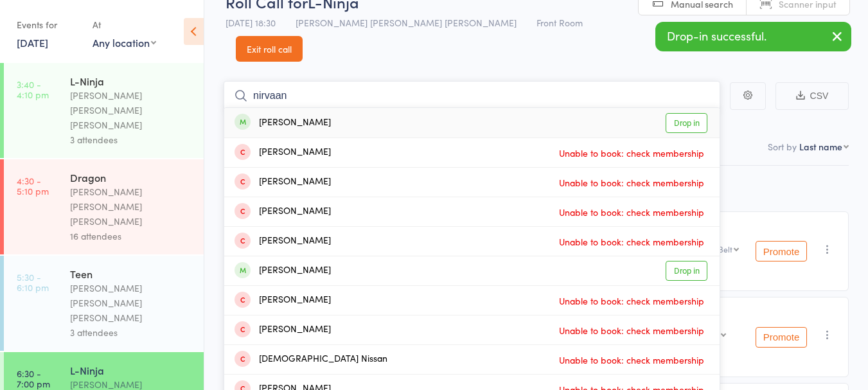 This screenshot has height=390, width=868. What do you see at coordinates (559, 22) in the screenshot?
I see `span: Front Room` at bounding box center [559, 22].